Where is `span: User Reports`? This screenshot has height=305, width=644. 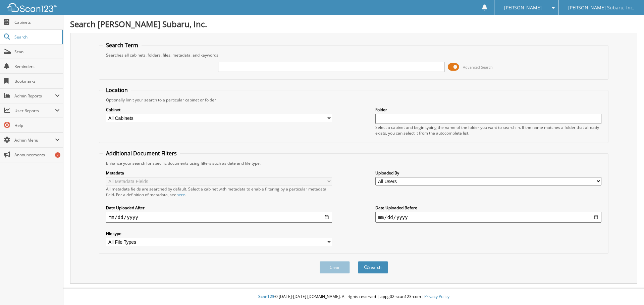 span: User Reports is located at coordinates (34, 111).